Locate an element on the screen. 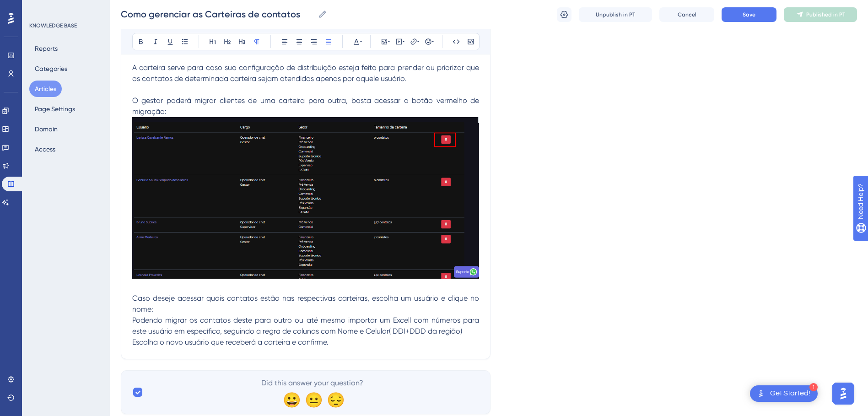 This screenshot has height=416, width=868. span: O gestor poderá migrar clientes de uma carteira para outra, basta acessar o botão vermelho de mig... is located at coordinates (307, 105).